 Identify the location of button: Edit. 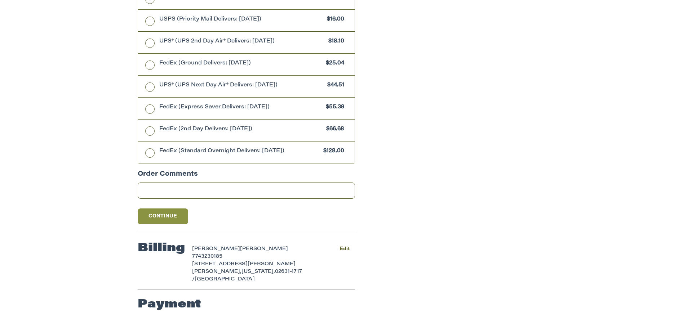
(344, 249).